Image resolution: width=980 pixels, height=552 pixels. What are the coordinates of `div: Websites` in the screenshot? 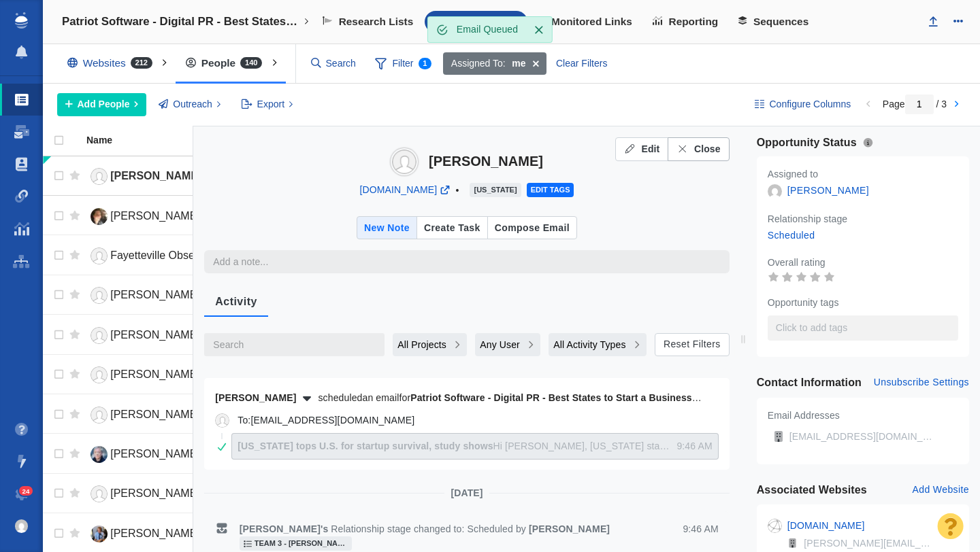 It's located at (113, 63).